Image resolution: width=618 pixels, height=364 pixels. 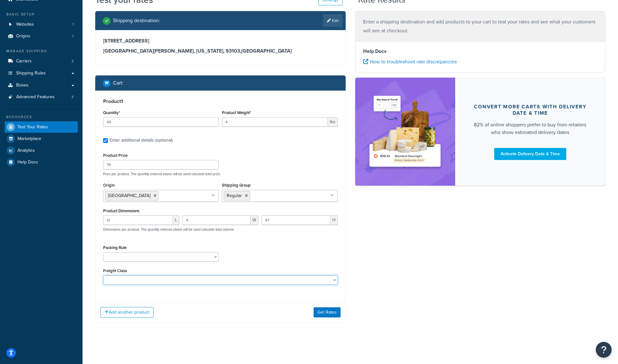 I want to click on a: Activate Delivery Date & Time, so click(x=530, y=154).